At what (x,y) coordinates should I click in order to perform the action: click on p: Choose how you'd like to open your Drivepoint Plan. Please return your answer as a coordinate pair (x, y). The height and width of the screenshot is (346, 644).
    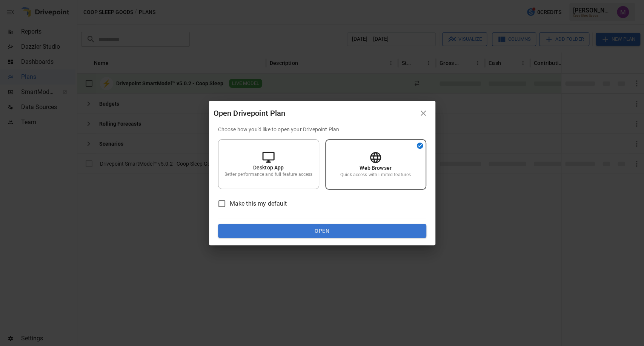
    Looking at the image, I should click on (322, 130).